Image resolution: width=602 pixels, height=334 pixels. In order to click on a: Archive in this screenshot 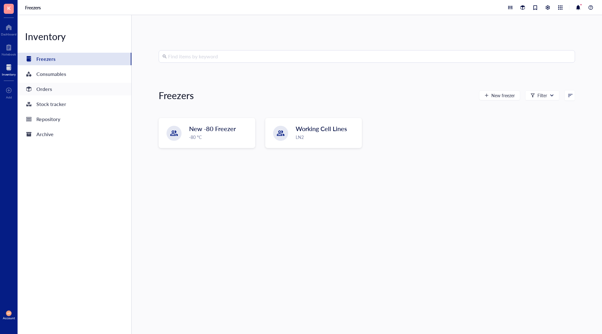, I will do `click(74, 134)`.